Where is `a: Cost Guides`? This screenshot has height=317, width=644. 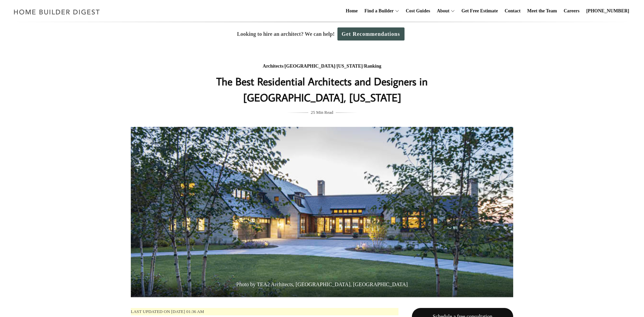 a: Cost Guides is located at coordinates (417, 11).